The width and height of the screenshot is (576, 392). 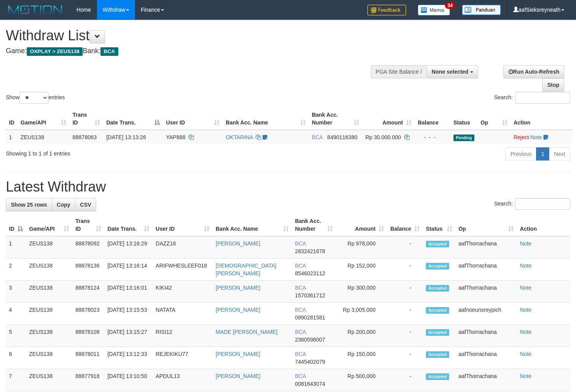 I want to click on span: Pending, so click(x=464, y=137).